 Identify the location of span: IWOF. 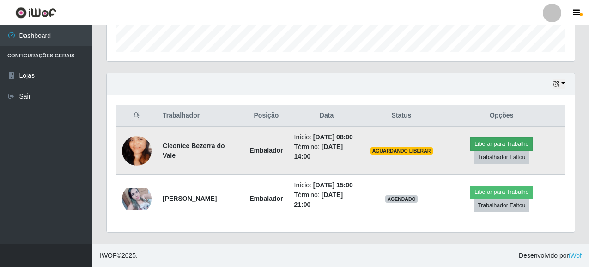
(108, 255).